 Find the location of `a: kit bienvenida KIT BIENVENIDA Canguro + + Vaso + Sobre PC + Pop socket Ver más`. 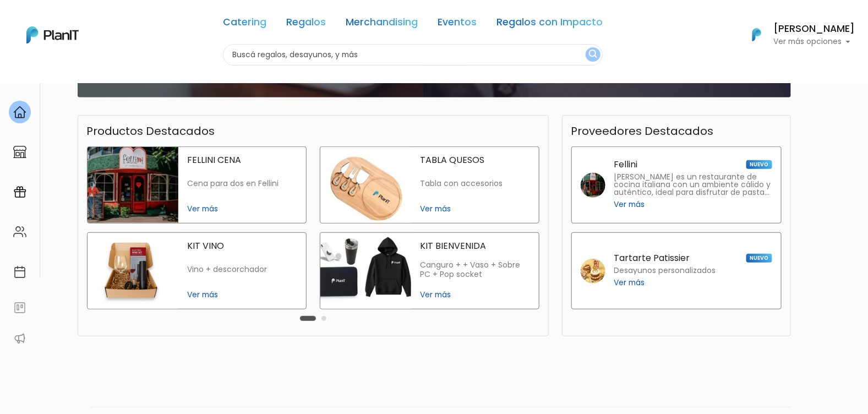

a: kit bienvenida KIT BIENVENIDA Canguro + + Vaso + Sobre PC + Pop socket Ver más is located at coordinates (430, 271).